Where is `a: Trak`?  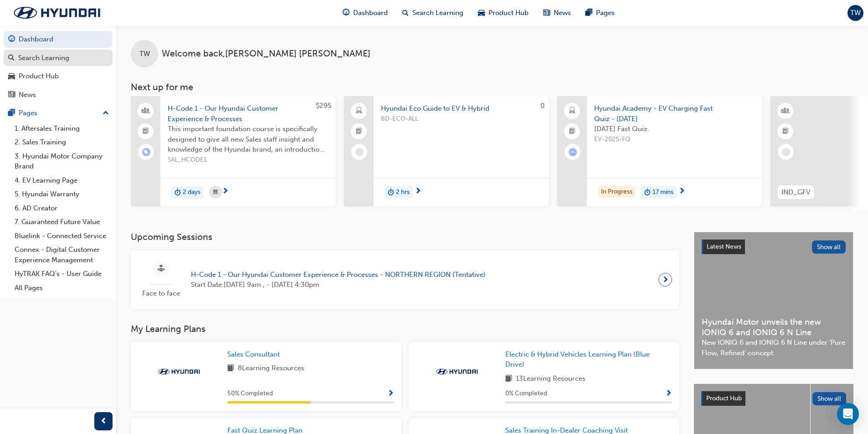 a: Trak is located at coordinates (57, 13).